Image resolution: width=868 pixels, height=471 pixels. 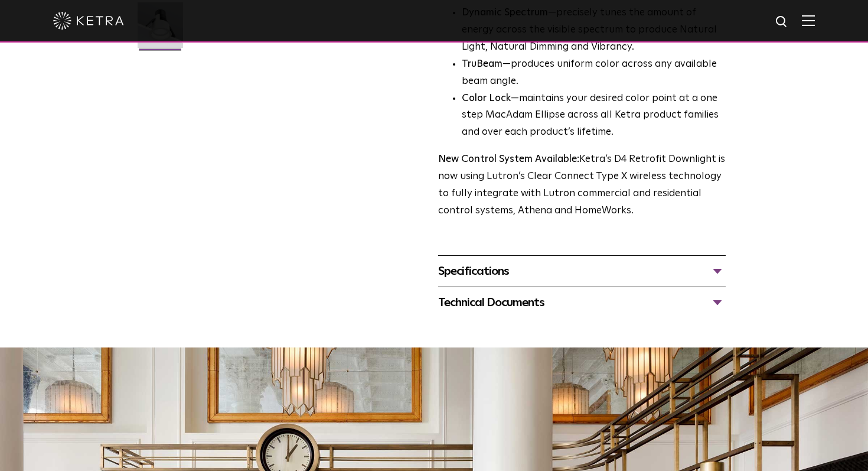 What do you see at coordinates (88, 21) in the screenshot?
I see `img: ketra-logo-2019-white` at bounding box center [88, 21].